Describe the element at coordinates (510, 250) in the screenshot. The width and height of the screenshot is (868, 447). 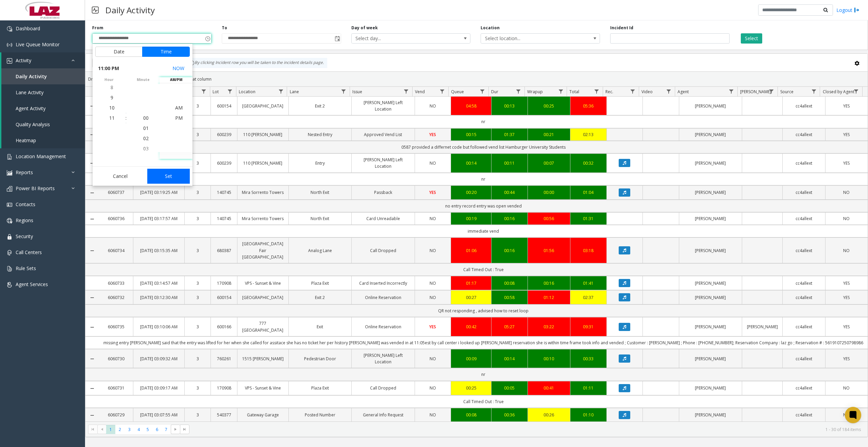
I see `div: 00:16` at that location.